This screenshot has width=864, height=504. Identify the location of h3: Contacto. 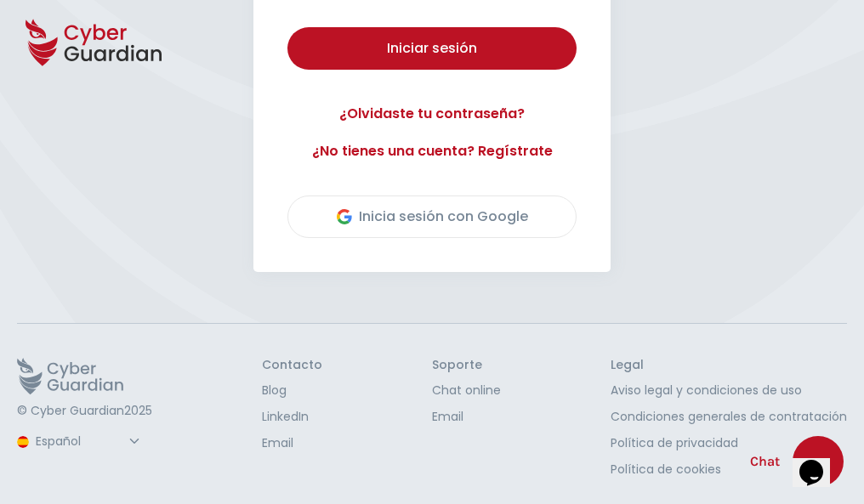
(291, 365).